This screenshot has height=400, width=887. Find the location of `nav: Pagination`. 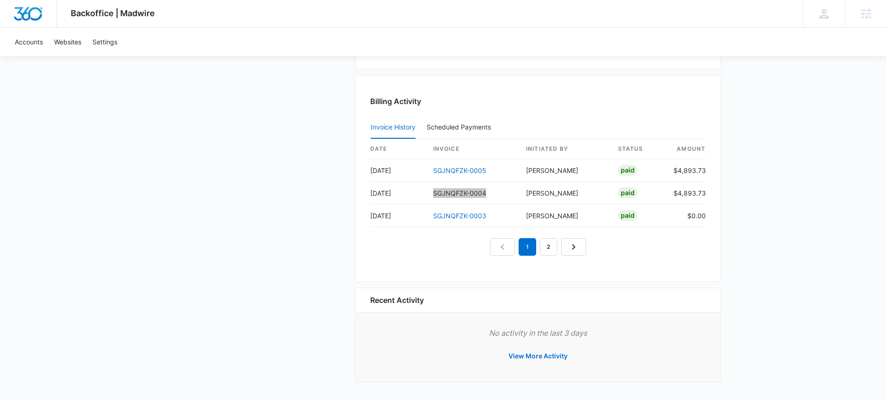

nav: Pagination is located at coordinates (538, 247).